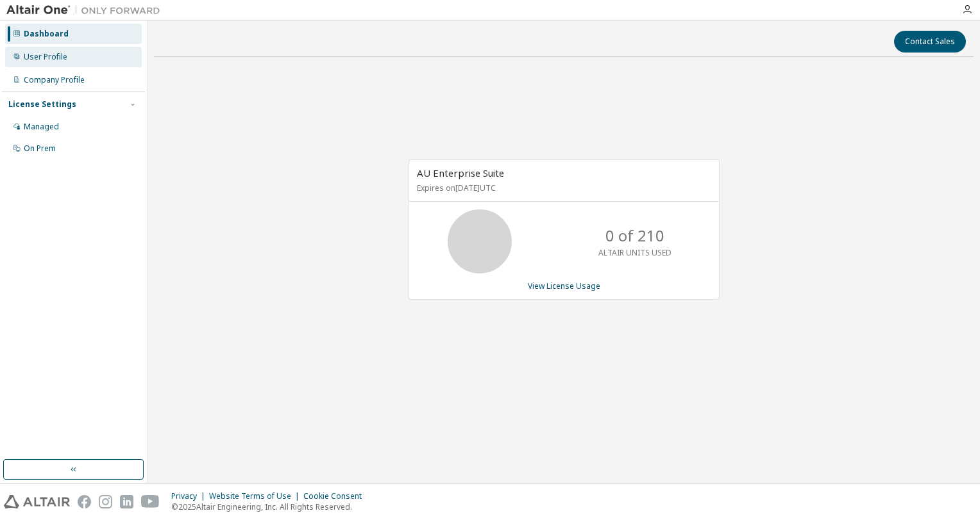 This screenshot has width=980, height=520. Describe the element at coordinates (54, 80) in the screenshot. I see `div: Company Profile` at that location.